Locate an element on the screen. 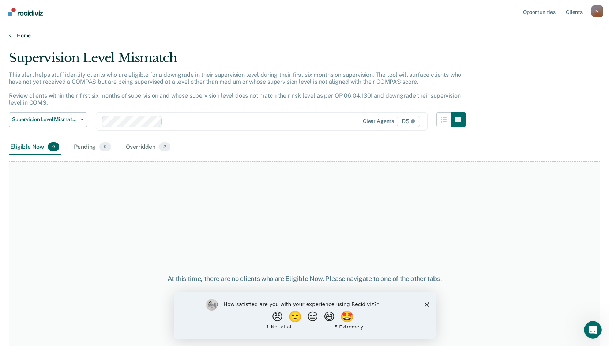 This screenshot has width=609, height=346. div: How satisfied are you with your experience using Recidiviz? is located at coordinates (134, 13).